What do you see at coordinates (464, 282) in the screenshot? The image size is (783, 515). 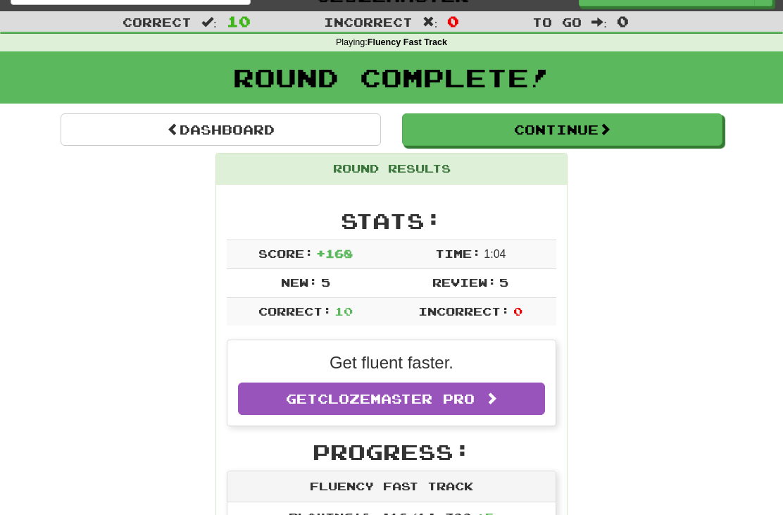 I see `span: Review:` at bounding box center [464, 282].